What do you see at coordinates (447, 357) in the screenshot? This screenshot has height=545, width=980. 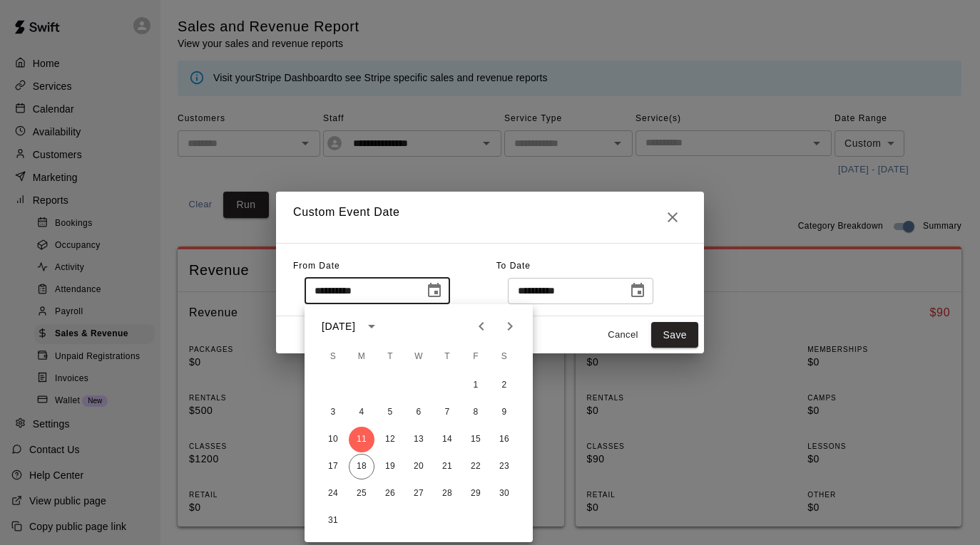 I see `span: Thursday` at bounding box center [447, 357].